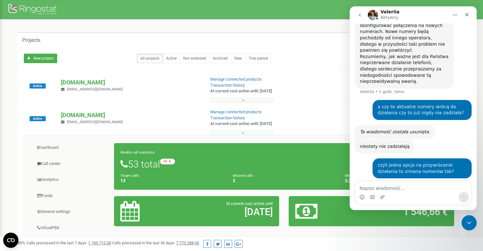 The width and height of the screenshot is (483, 251). Describe the element at coordinates (23, 191) in the screenshot. I see `button: Selektor plików GIF` at that location.